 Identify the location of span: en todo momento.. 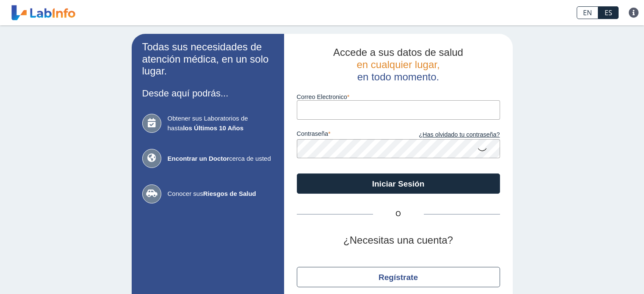
(398, 77).